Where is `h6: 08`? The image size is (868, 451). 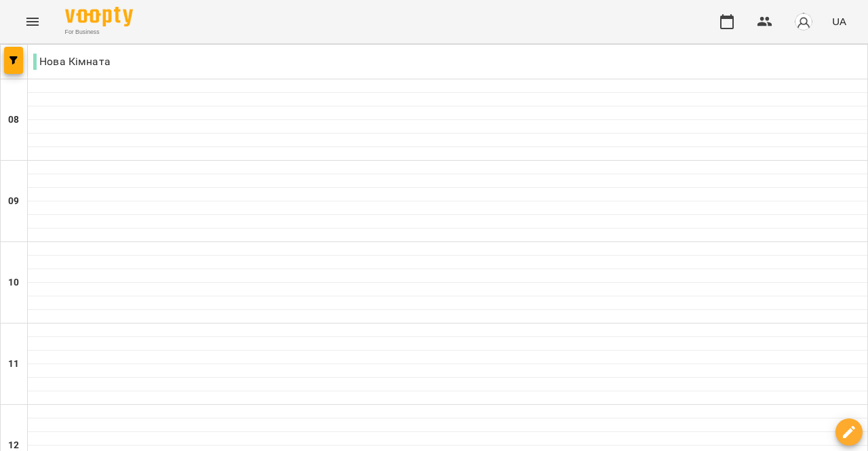 h6: 08 is located at coordinates (13, 120).